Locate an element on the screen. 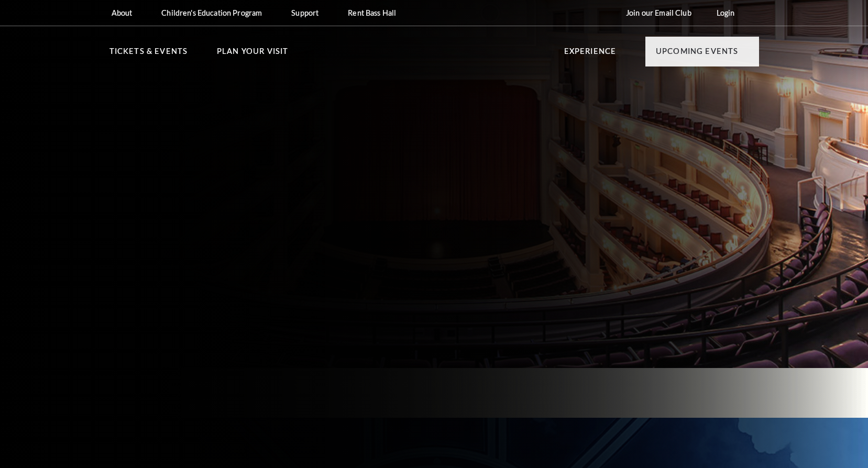 Image resolution: width=868 pixels, height=468 pixels. p: About is located at coordinates (122, 13).